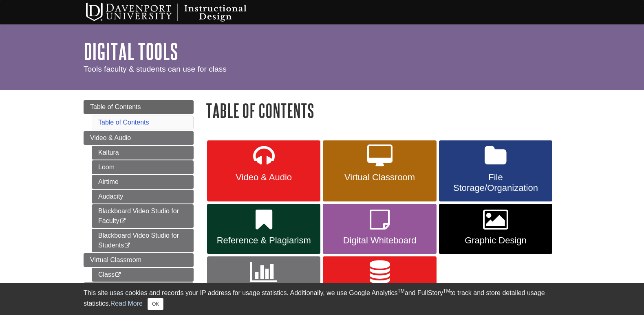 The height and width of the screenshot is (315, 644). Describe the element at coordinates (380, 229) in the screenshot. I see `a: Digital Whiteboard` at that location.